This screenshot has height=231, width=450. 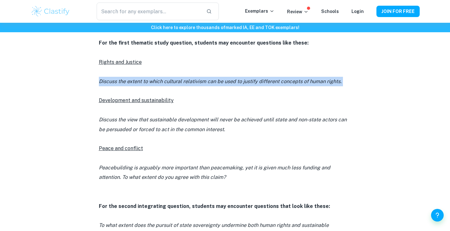 What do you see at coordinates (121, 148) in the screenshot?
I see `u: Peace and conflict` at bounding box center [121, 148].